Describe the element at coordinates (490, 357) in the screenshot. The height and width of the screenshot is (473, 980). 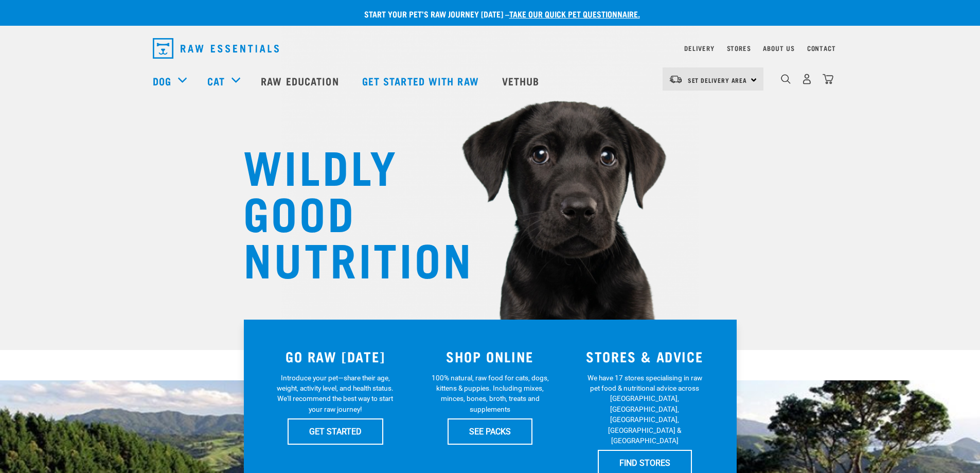
I see `h3: SHOP ONLINE` at that location.